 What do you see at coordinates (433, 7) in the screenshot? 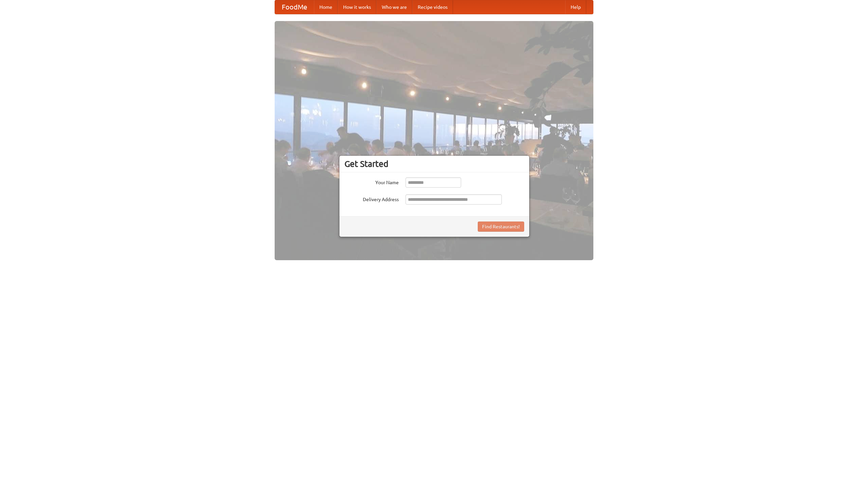
I see `a: Recipe videos` at bounding box center [433, 7].